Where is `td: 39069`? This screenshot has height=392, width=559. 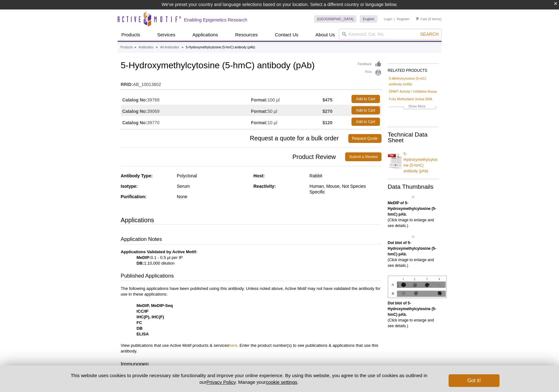 td: 39069 is located at coordinates (186, 110).